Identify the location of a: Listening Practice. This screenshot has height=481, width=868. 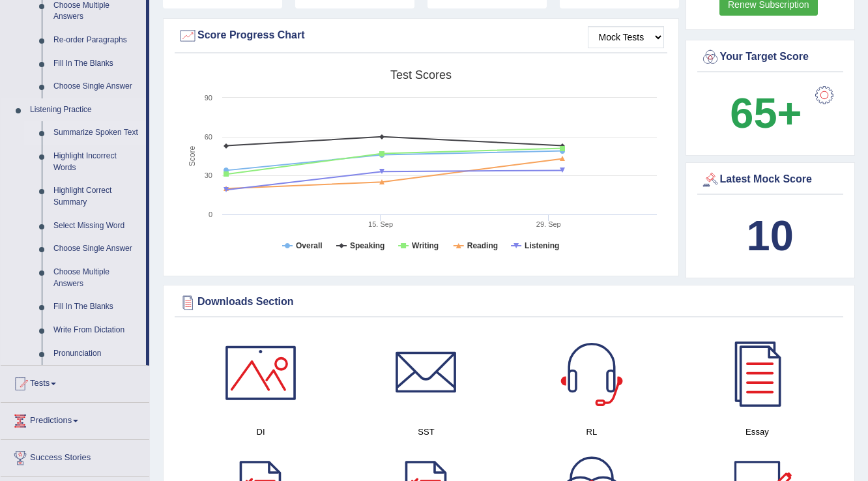
(85, 110).